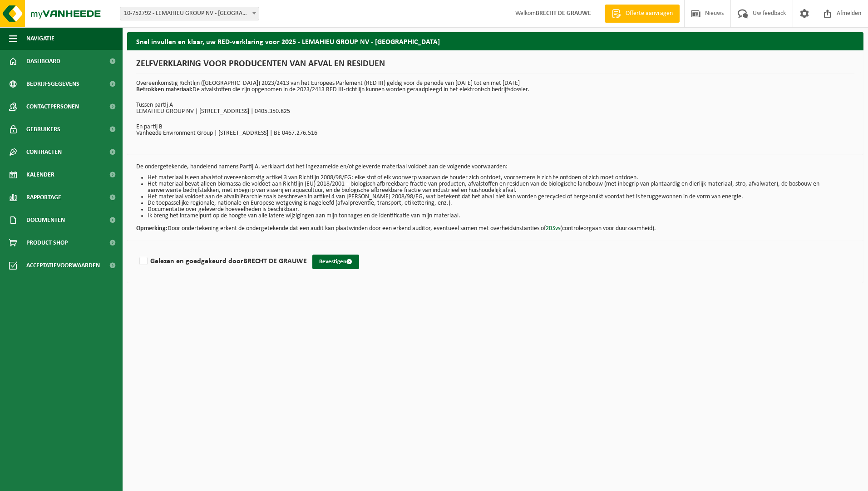 The height and width of the screenshot is (491, 868). I want to click on p: Door ondertekening erkent de ondergetekende dat een audit kan plaatsvinden door een erkend audito..., so click(495, 225).